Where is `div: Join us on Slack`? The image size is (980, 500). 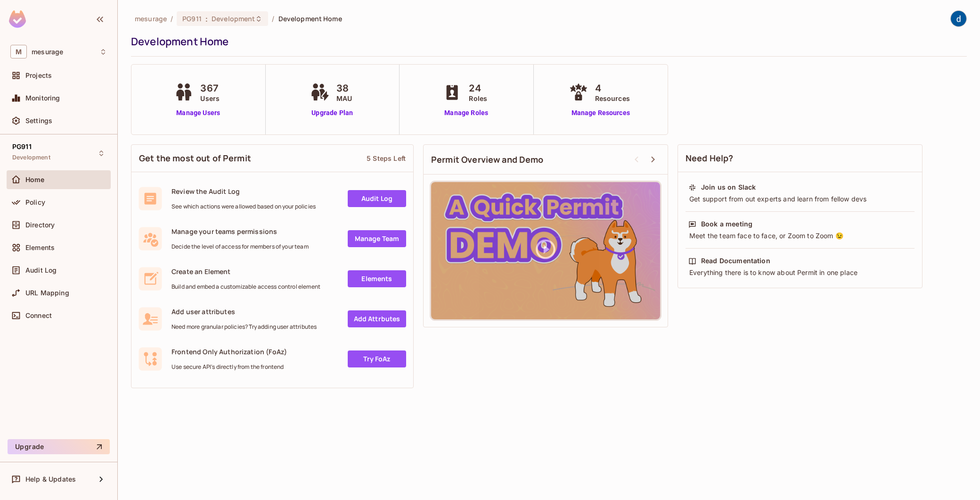
div: Join us on Slack is located at coordinates (728, 187).